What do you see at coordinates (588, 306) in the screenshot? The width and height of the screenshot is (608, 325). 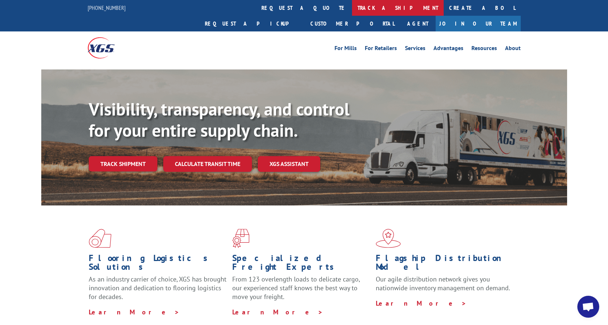 I see `div: Open chat` at bounding box center [588, 306].